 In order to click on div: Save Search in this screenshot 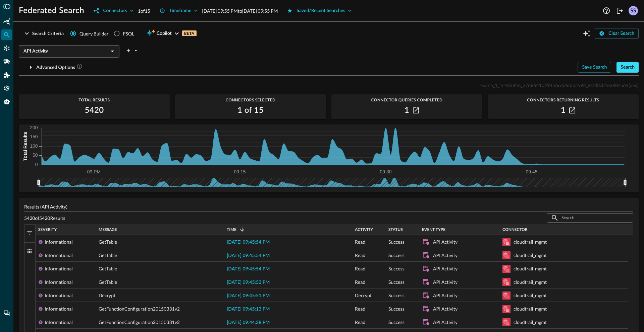, I will do `click(594, 67)`.